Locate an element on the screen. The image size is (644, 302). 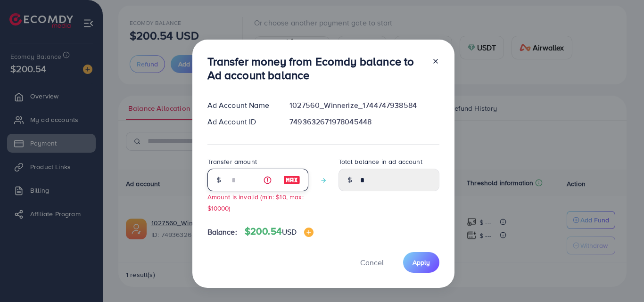
button: Cancel is located at coordinates (372, 262).